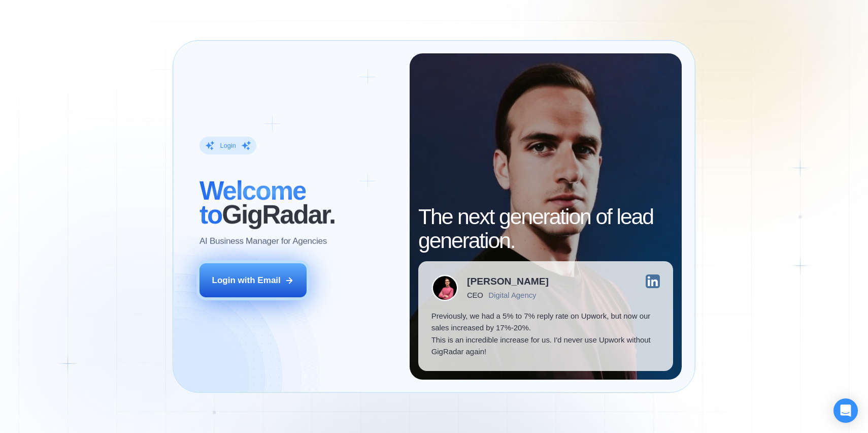  What do you see at coordinates (227, 145) in the screenshot?
I see `div: Login` at bounding box center [227, 145].